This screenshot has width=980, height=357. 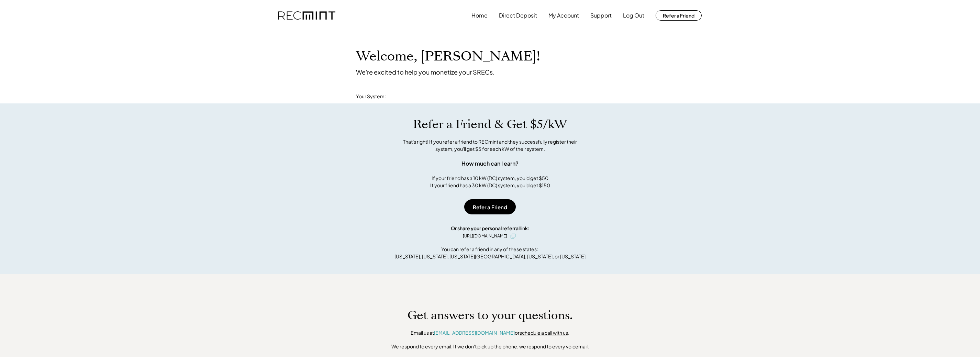 I want to click on h1: Refer a Friend & Get $5/kW, so click(x=490, y=124).